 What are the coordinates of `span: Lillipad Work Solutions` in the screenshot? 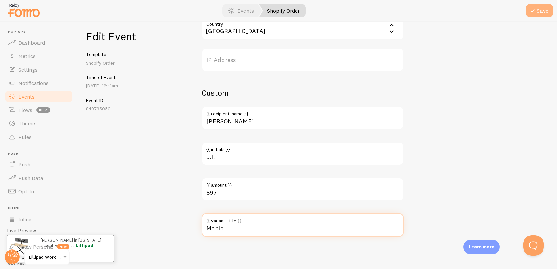 It's located at (45, 257).